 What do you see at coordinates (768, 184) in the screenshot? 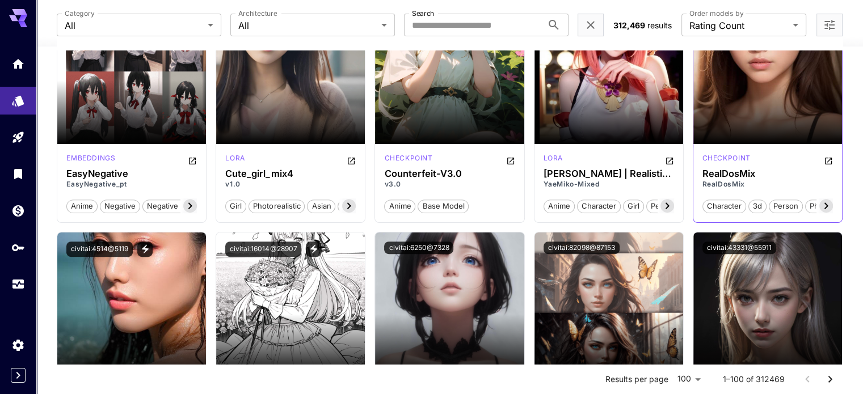
I see `p: RealDosMix` at bounding box center [768, 184].